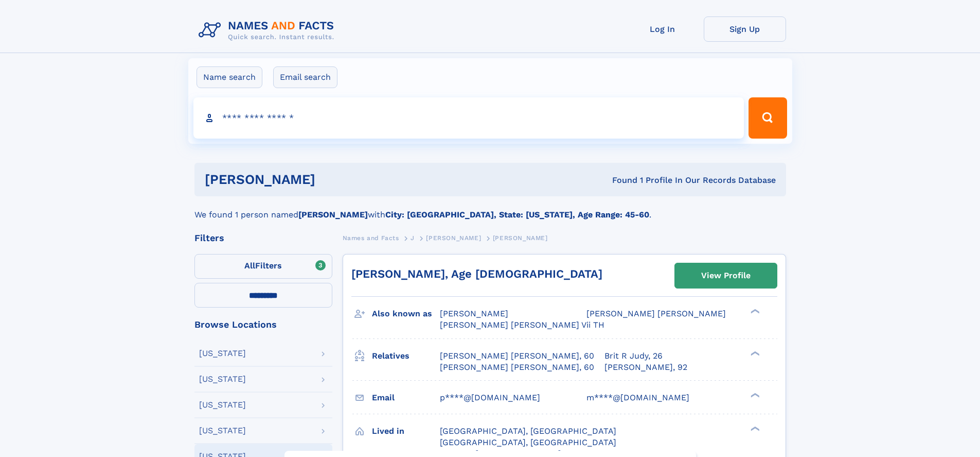  Describe the element at coordinates (268, 31) in the screenshot. I see `img: Logo Names and Facts` at that location.